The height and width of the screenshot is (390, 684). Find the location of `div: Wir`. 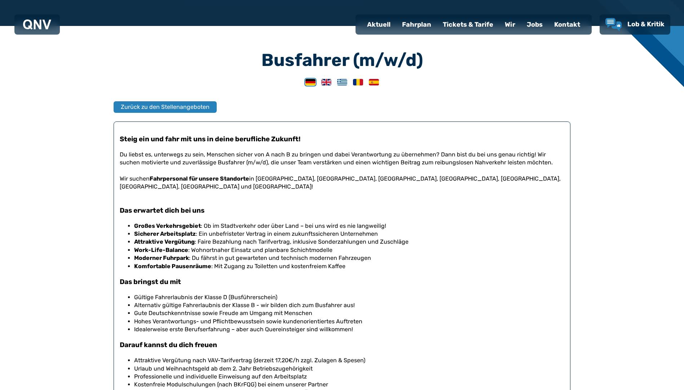

div: Wir is located at coordinates (510, 25).